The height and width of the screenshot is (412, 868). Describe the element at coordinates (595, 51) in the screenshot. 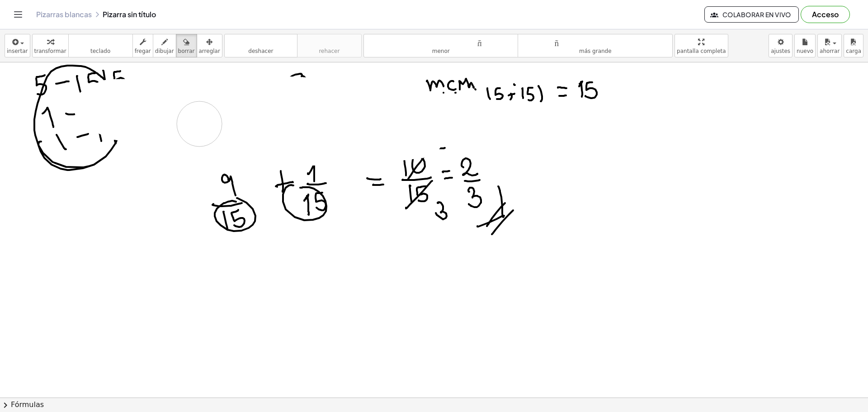

I see `font: más grande` at that location.